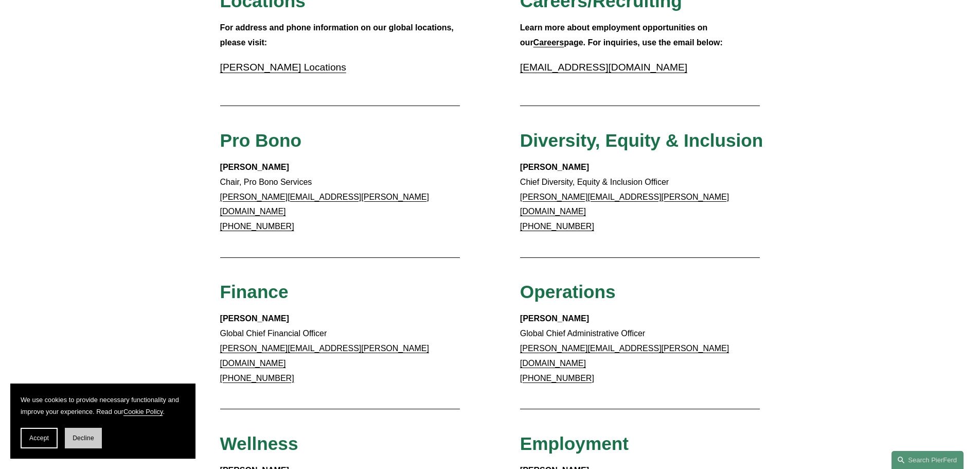  I want to click on strong: For address and phone information on our global locations, please visit:, so click(338, 35).